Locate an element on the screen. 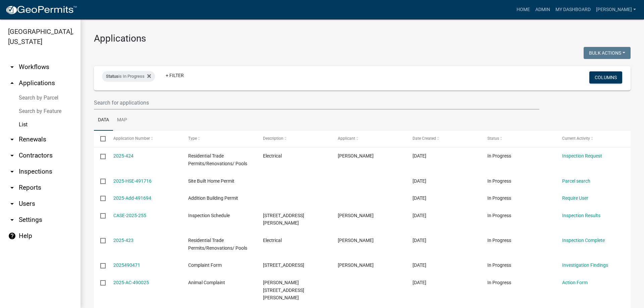 Image resolution: width=644 pixels, height=308 pixels. span: Current Activity is located at coordinates (576, 138).